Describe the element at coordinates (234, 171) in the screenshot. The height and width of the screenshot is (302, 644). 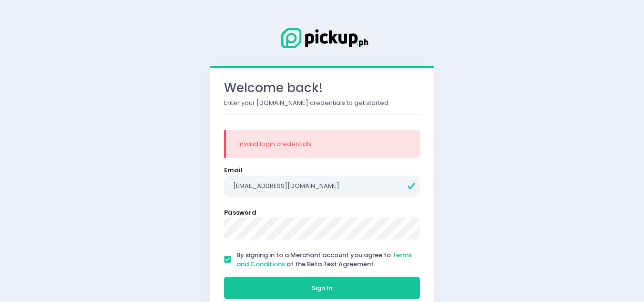
I see `label: Email` at that location.